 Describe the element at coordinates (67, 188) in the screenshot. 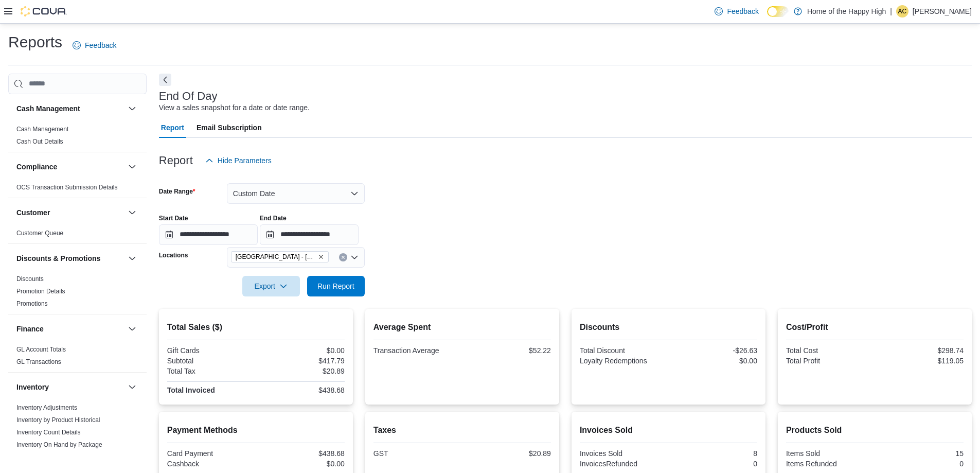

I see `a: OCS Transaction Submission Details` at that location.